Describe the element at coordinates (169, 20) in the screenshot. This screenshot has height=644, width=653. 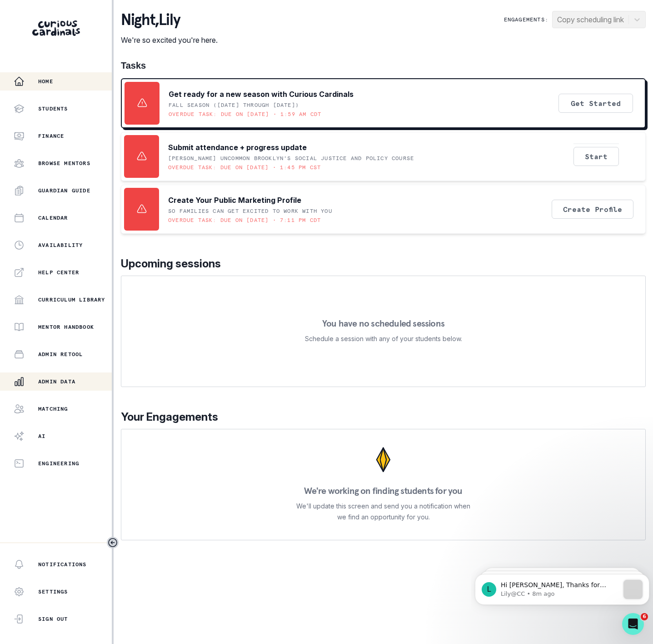
I see `p: night , Lily` at that location.